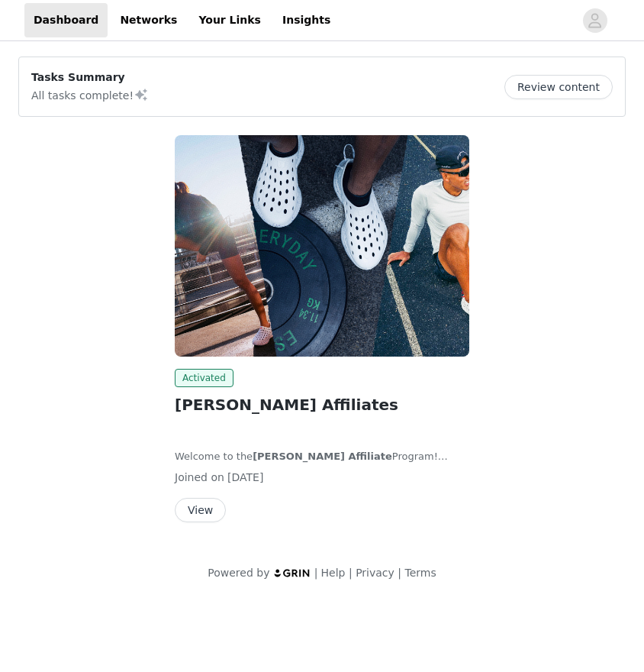  What do you see at coordinates (90, 77) in the screenshot?
I see `p: Tasks Summary` at bounding box center [90, 77].